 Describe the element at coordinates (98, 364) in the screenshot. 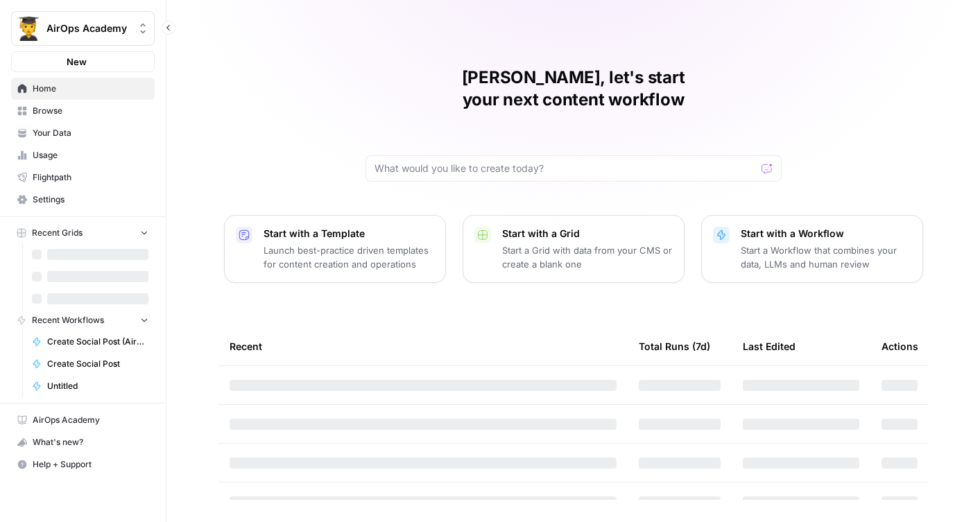

I see `span: Create Social Post` at that location.